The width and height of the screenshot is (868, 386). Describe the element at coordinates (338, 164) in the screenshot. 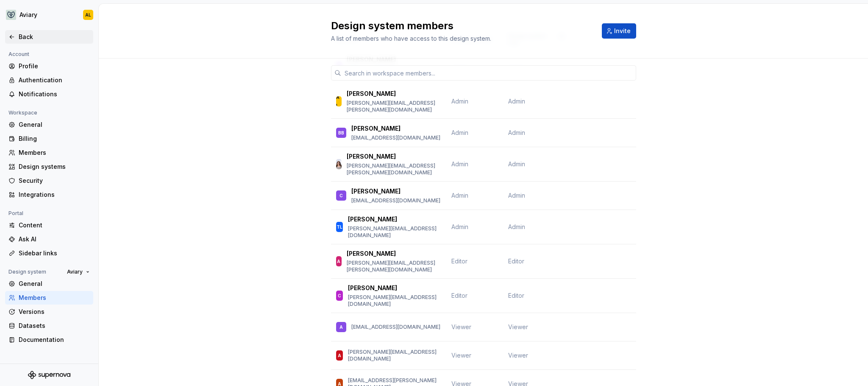

I see `img: Brittany Hogg` at that location.